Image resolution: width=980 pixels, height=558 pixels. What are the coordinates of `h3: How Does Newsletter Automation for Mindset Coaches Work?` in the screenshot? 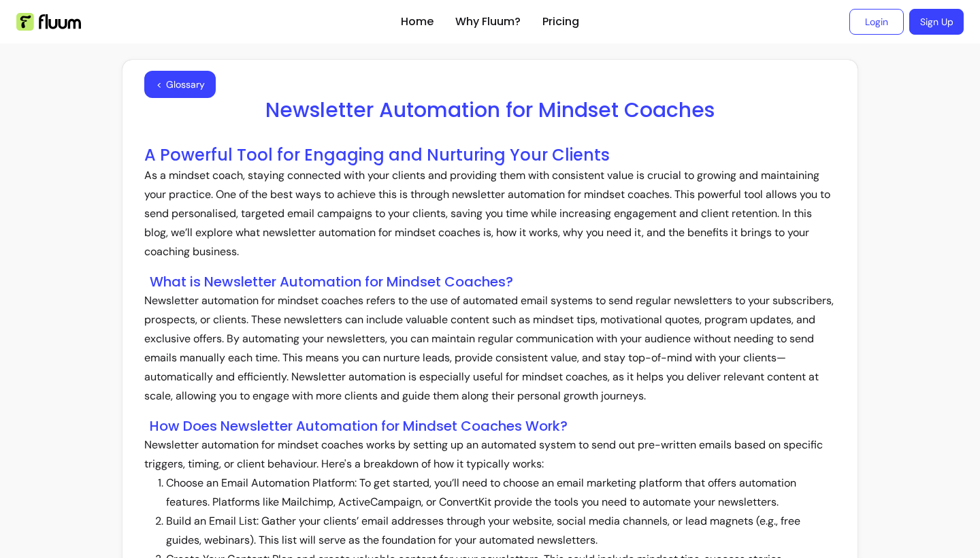 It's located at (493, 426).